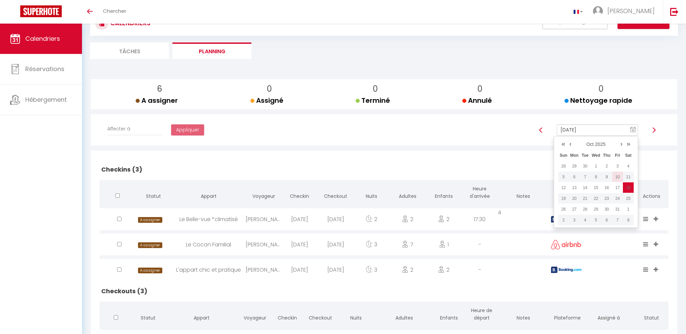 The height and width of the screenshot is (334, 686). I want to click on img: arrow-left3.svg, so click(541, 130).